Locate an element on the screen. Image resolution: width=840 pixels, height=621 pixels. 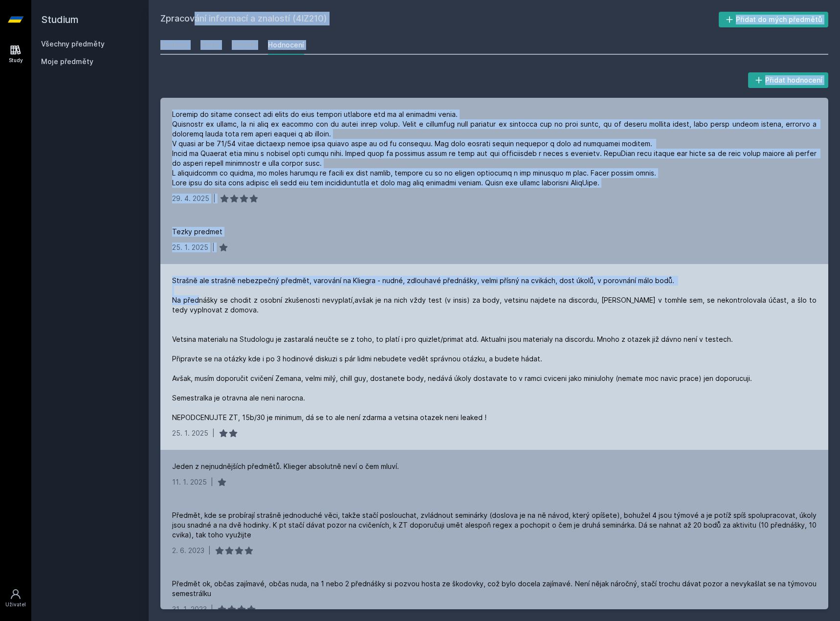
div: 31. 1. 2023 is located at coordinates (189, 609).